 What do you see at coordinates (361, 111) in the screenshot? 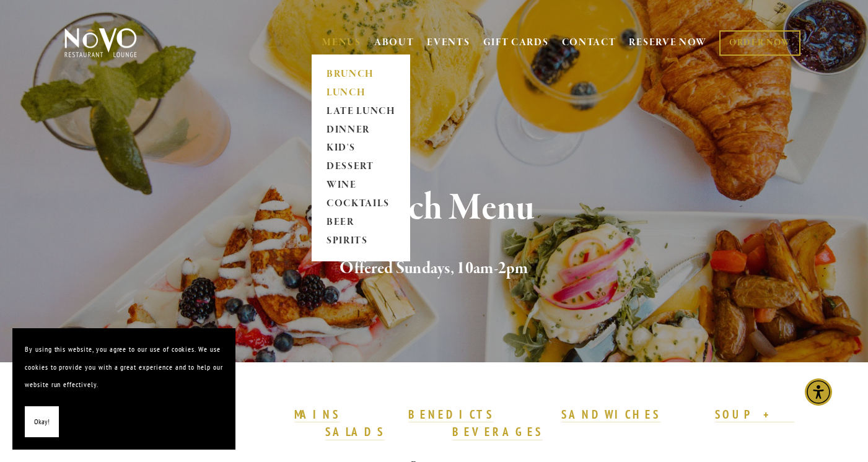
I see `a: LATE LUNCH` at bounding box center [361, 111].